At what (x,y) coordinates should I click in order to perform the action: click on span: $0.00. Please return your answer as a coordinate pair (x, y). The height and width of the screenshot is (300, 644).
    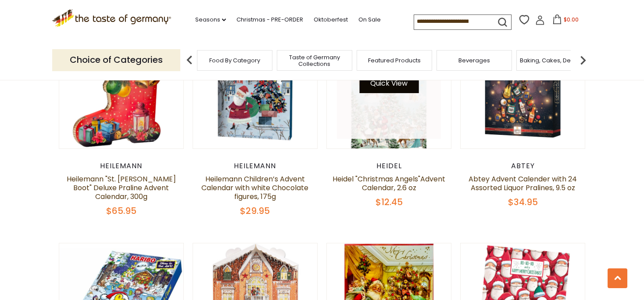
    Looking at the image, I should click on (571, 19).